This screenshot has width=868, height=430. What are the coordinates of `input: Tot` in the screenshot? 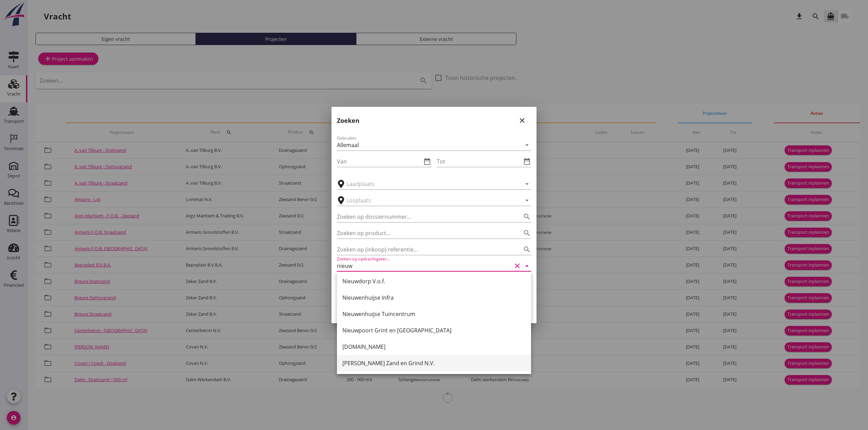 It's located at (479, 161).